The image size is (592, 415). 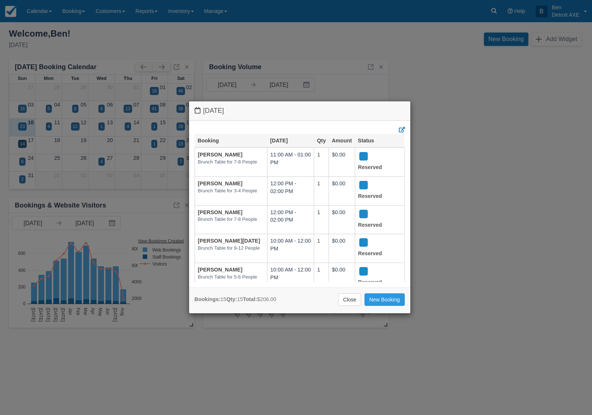 What do you see at coordinates (384, 300) in the screenshot?
I see `a: New Booking` at bounding box center [384, 300].